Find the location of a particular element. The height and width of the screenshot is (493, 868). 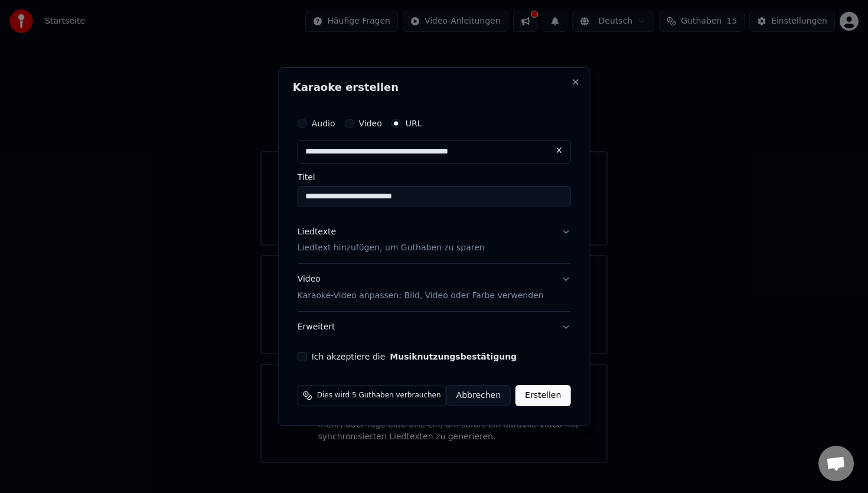

button: Erstellen is located at coordinates (543, 396).